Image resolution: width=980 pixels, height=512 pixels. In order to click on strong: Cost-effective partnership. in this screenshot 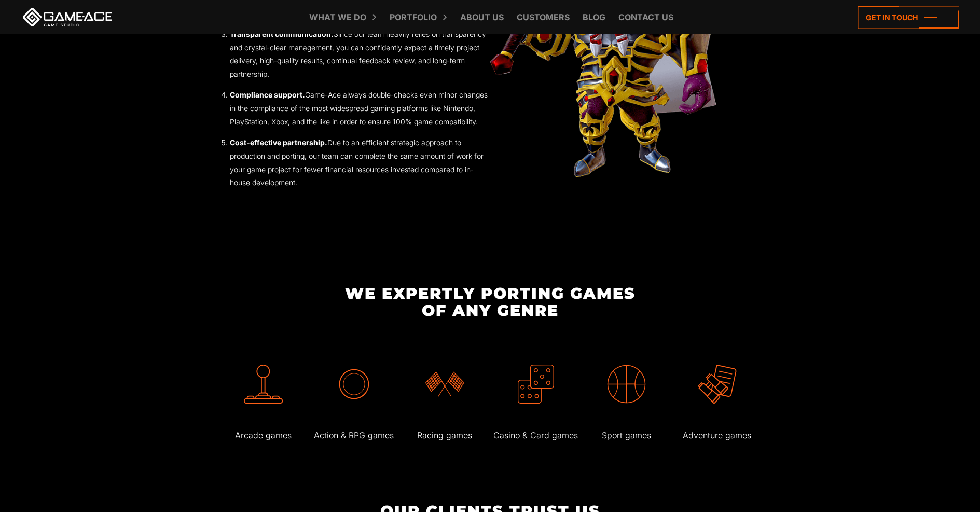, I will do `click(279, 142)`.